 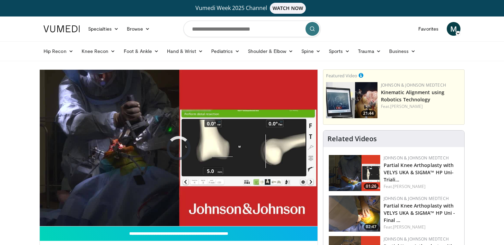 I want to click on a: Sports, so click(x=340, y=51).